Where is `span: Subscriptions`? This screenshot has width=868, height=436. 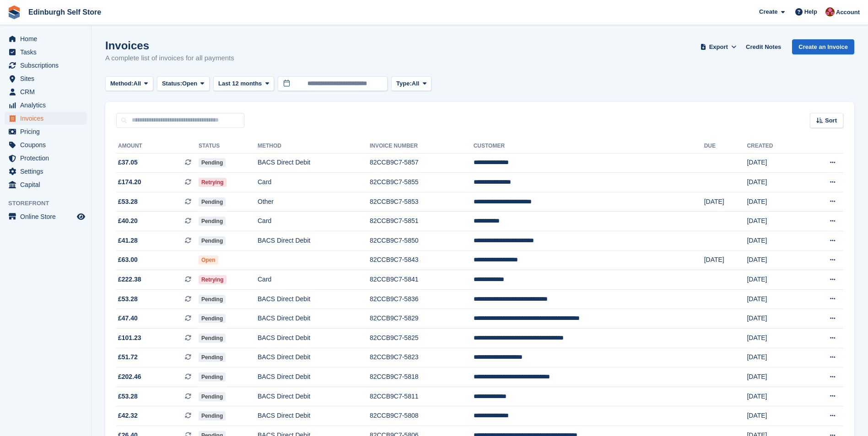 span: Subscriptions is located at coordinates (48, 65).